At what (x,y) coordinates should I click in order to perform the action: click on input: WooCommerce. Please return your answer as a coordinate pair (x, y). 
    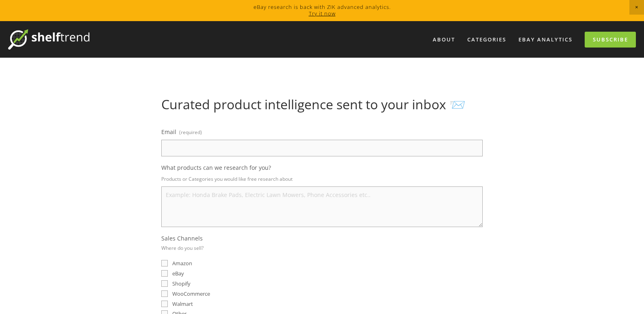
    Looking at the image, I should click on (164, 294).